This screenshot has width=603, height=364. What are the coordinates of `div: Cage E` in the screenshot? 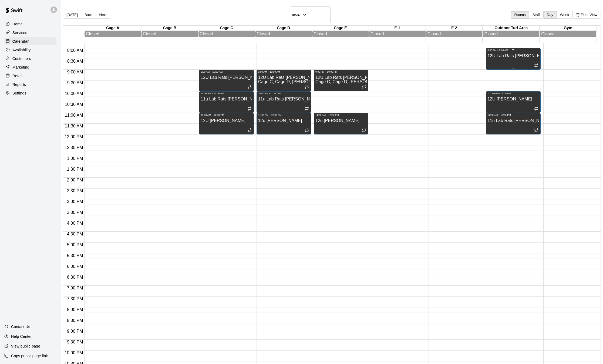 It's located at (340, 28).